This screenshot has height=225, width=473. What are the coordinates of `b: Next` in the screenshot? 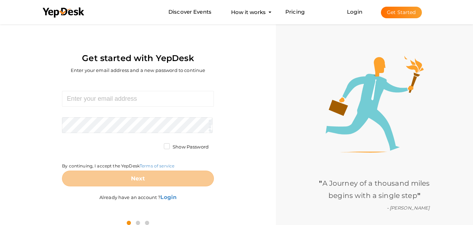 It's located at (138, 178).